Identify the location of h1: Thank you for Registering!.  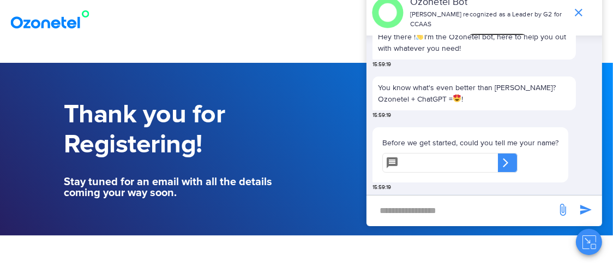
(182, 130).